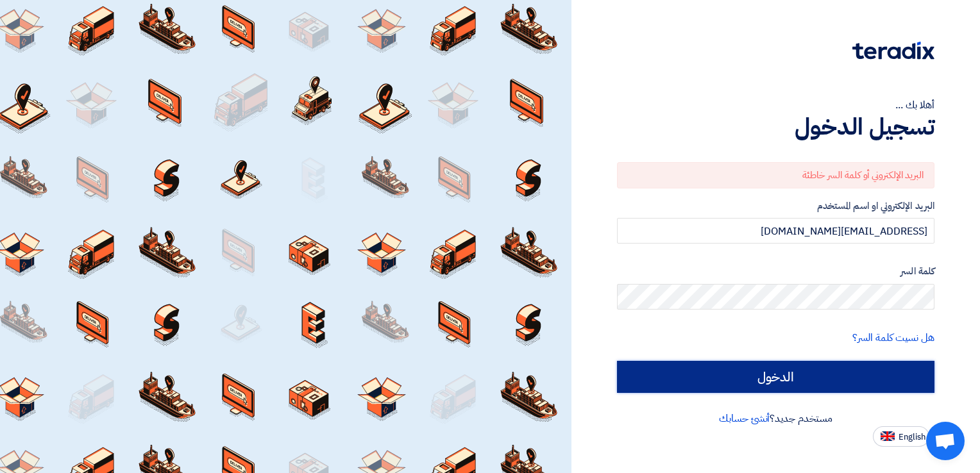 The height and width of the screenshot is (473, 980). What do you see at coordinates (776, 206) in the screenshot?
I see `label: البريد الإلكتروني او اسم المستخدم` at bounding box center [776, 206].